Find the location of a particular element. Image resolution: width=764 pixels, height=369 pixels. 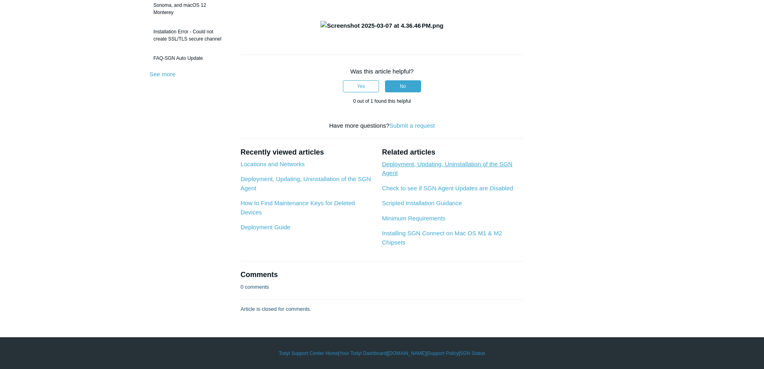

span: Was this article helpful? is located at coordinates (382, 71).